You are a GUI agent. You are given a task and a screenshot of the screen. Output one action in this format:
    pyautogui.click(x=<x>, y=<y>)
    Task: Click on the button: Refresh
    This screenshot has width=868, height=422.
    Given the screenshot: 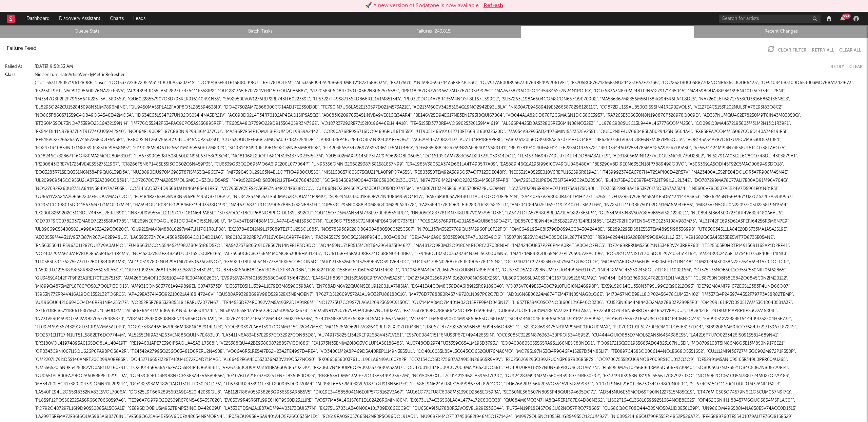 What is the action you would take?
    pyautogui.click(x=493, y=6)
    